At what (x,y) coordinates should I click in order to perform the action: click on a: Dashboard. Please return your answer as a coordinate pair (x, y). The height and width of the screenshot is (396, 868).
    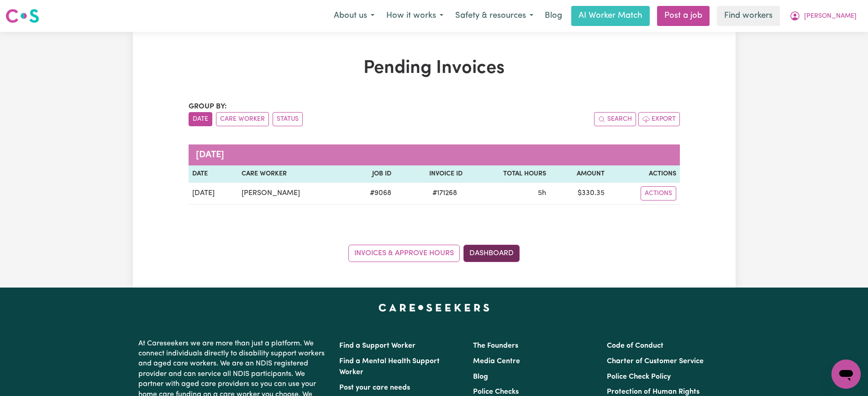
    Looking at the image, I should click on (491, 254).